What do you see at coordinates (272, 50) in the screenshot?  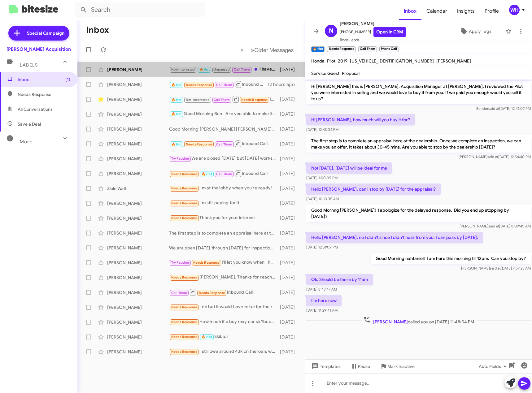 I see `button: Next` at bounding box center [272, 50].